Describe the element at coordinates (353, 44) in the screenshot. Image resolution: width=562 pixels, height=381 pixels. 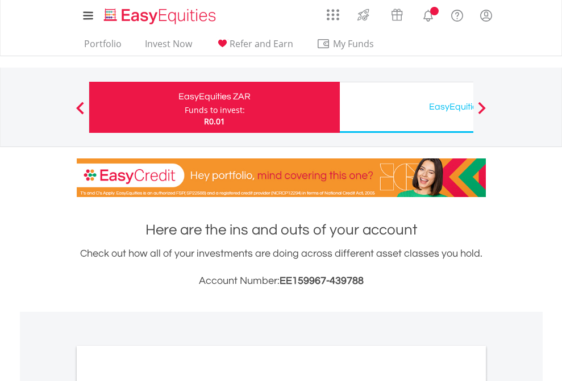
I see `span: My Funds` at that location.